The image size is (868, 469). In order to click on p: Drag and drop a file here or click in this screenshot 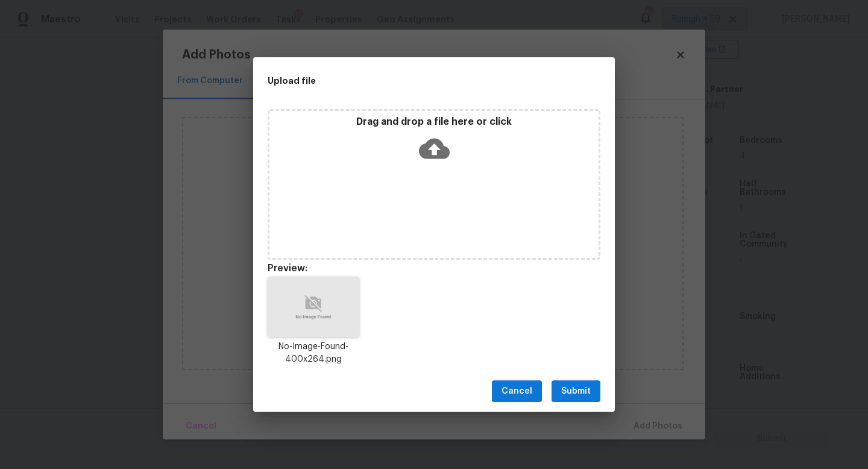, I will do `click(434, 122)`.